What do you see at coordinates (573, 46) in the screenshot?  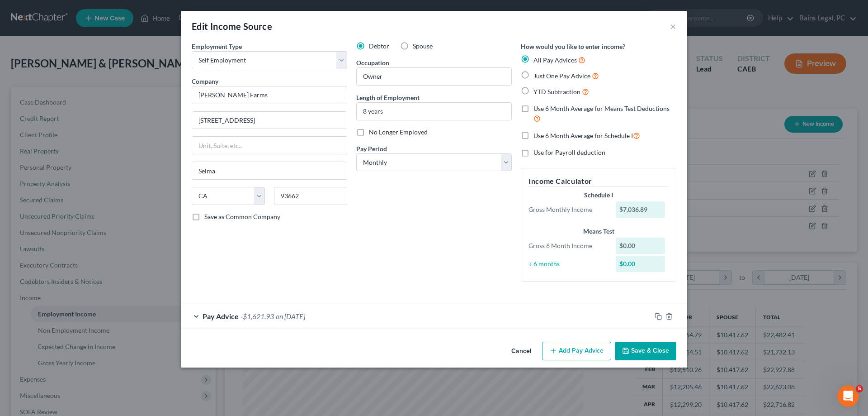 I see `label: How would you like to enter income?` at bounding box center [573, 46].